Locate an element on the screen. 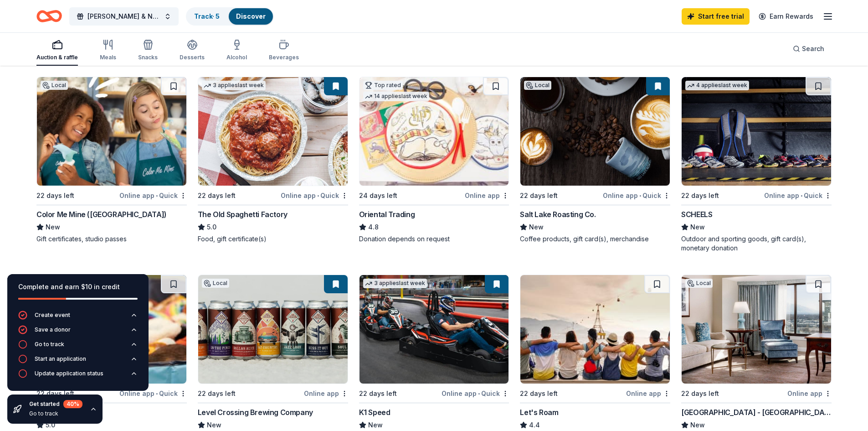 The height and width of the screenshot is (431, 868). div: Update application status is located at coordinates (69, 374).